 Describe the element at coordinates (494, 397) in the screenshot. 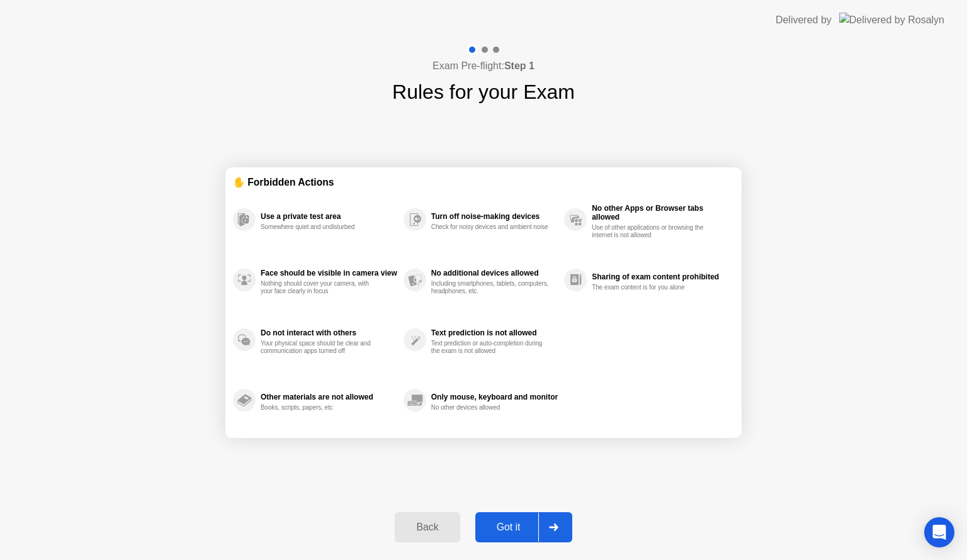

I see `div: Only mouse, keyboard and monitor` at that location.